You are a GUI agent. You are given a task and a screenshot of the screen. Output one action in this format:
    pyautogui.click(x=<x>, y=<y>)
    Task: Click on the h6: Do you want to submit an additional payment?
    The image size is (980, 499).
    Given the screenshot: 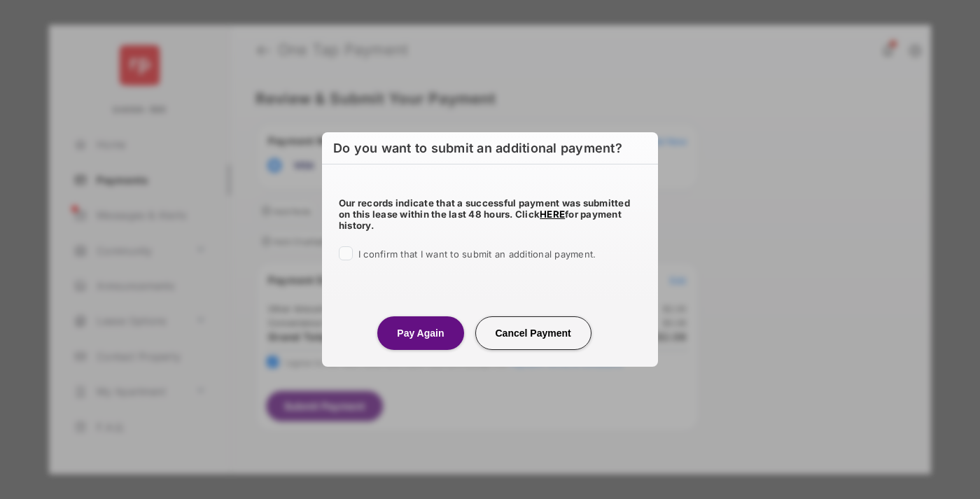 What is the action you would take?
    pyautogui.click(x=490, y=149)
    